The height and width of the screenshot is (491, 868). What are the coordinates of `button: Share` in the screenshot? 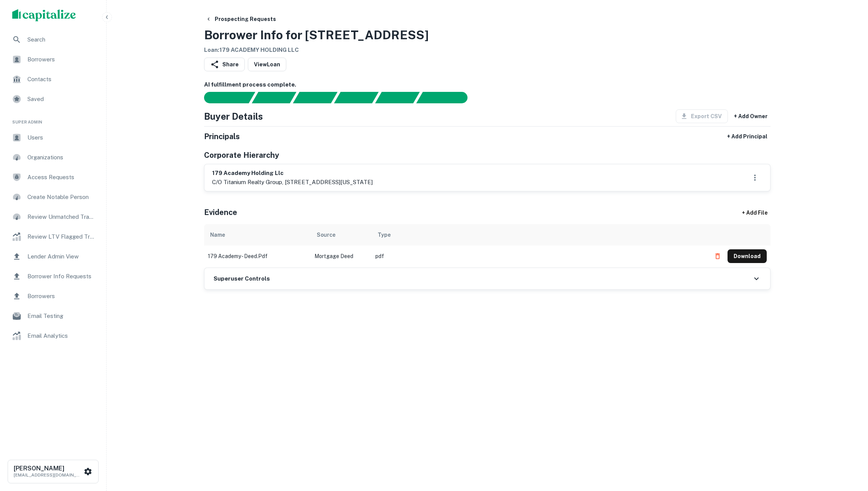 It's located at (224, 64).